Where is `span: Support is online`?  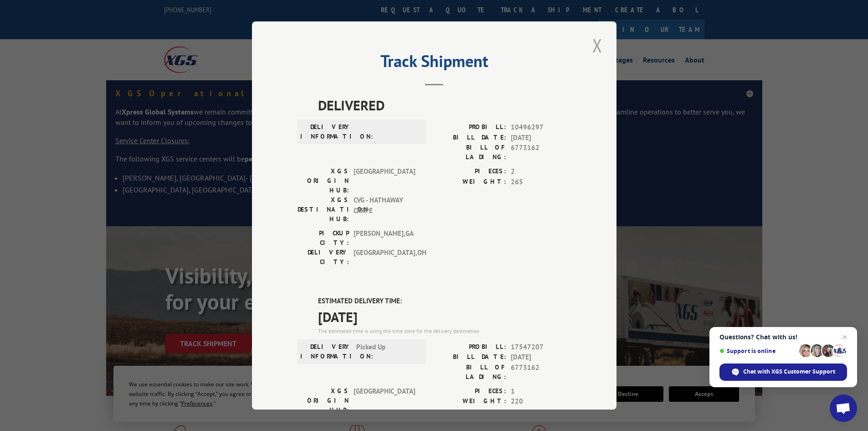
span: Support is online is located at coordinates (758, 351).